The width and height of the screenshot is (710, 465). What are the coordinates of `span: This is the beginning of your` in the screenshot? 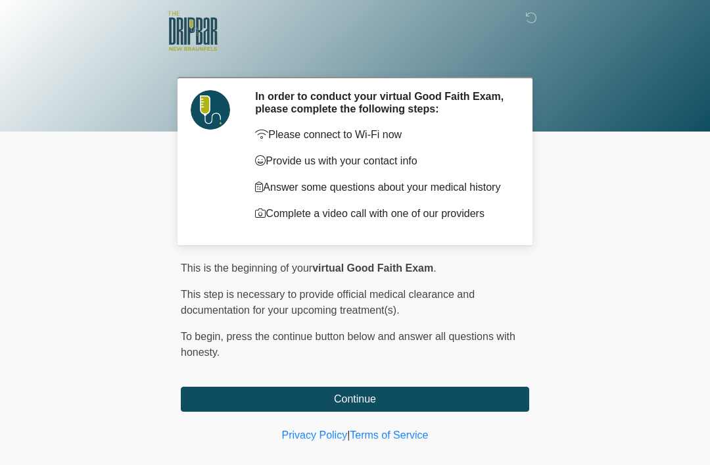 It's located at (246, 267).